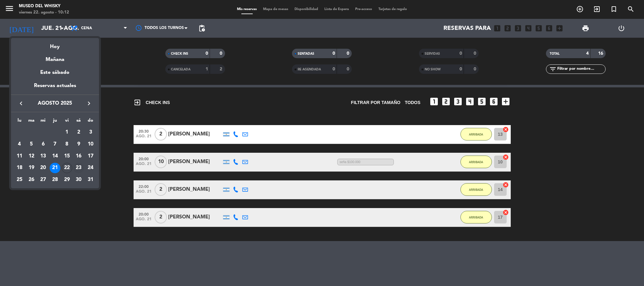 Image resolution: width=644 pixels, height=286 pixels. I want to click on div: 7, so click(55, 144).